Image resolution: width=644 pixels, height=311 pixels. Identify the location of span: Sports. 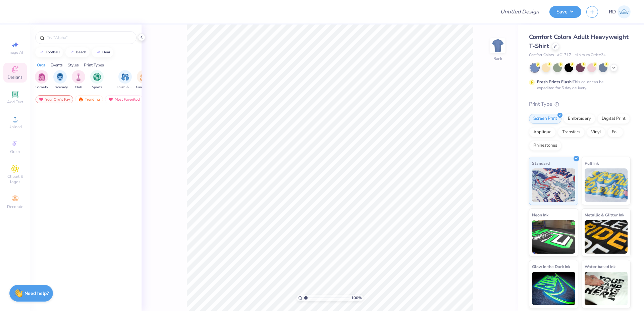
(97, 87).